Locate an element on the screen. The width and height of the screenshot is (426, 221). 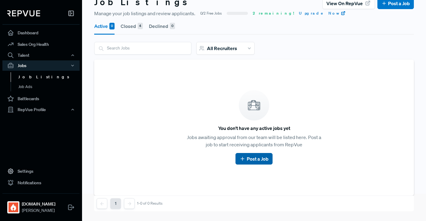
a: Dashboard is located at coordinates (41, 33).